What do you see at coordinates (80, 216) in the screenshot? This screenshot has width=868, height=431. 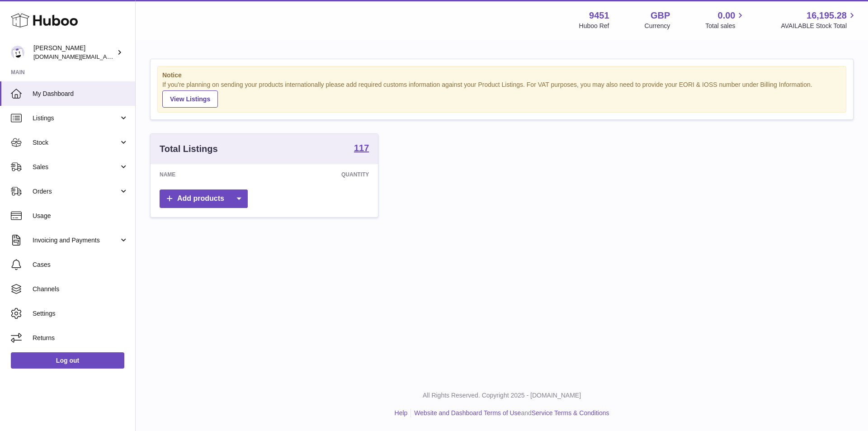 I see `span: Usage` at bounding box center [80, 216].